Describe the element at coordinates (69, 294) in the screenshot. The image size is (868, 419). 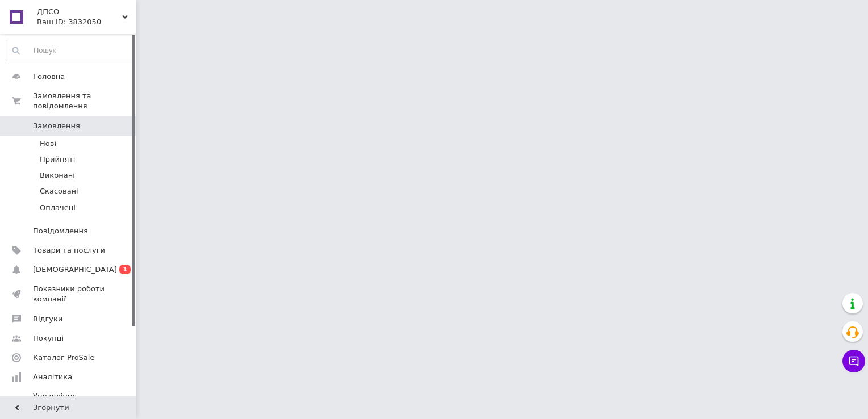
I see `span: Показники роботи компанії` at that location.